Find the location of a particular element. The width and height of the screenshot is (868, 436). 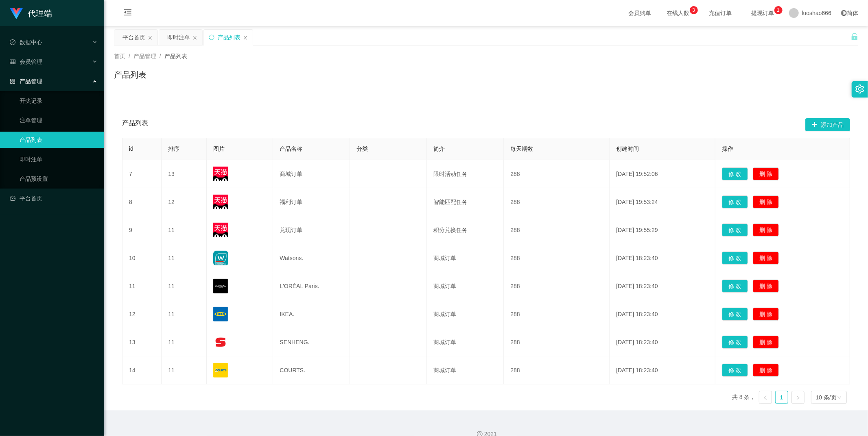

a: 图标: dashboard平台首页 is located at coordinates (54, 198).